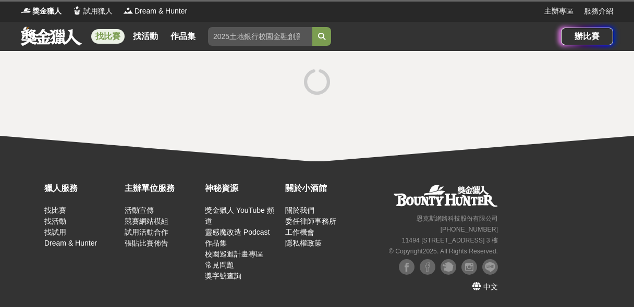 This screenshot has width=634, height=307. Describe the element at coordinates (469, 267) in the screenshot. I see `img: Instagram` at that location.